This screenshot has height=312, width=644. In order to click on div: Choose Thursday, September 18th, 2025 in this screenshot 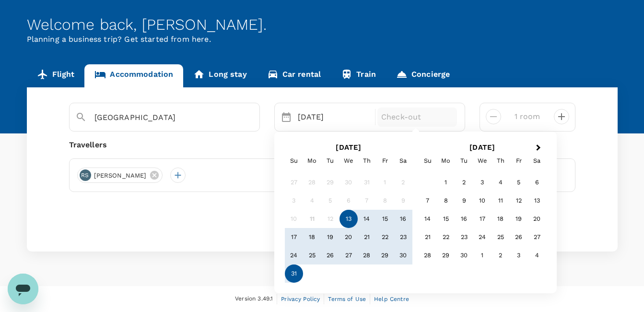, I will do `click(501, 219)`.